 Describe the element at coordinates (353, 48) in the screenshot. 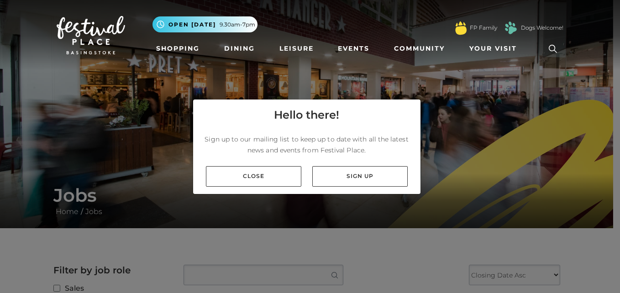

I see `a: Events` at that location.